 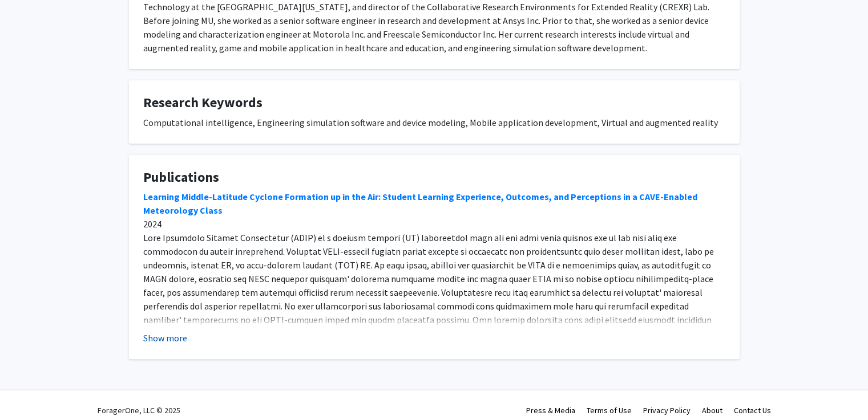 I want to click on div: Computational intelligence, Engineering simulation software and device modeling, Mobile applicati..., so click(x=434, y=123).